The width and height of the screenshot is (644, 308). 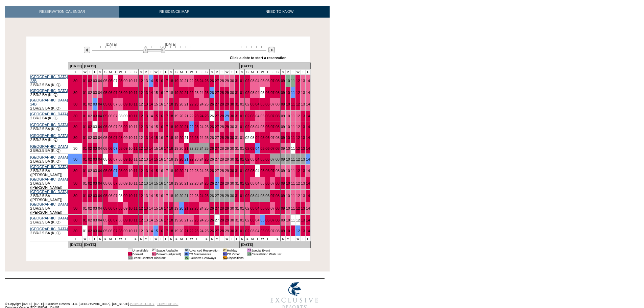 What do you see at coordinates (186, 104) in the screenshot?
I see `a: 21` at bounding box center [186, 104].